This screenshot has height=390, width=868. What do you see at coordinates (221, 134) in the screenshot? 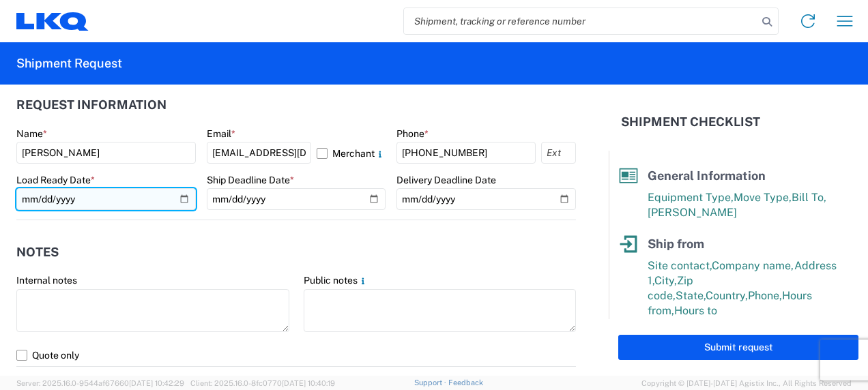
I see `label: Email` at bounding box center [221, 134].